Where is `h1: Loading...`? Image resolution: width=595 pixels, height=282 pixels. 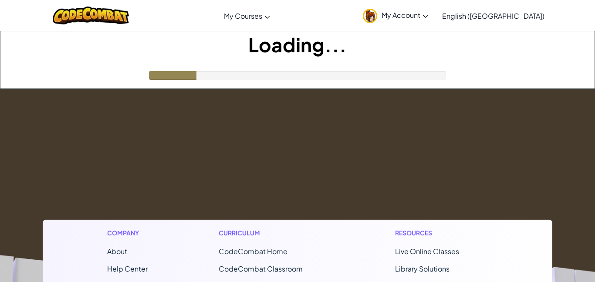 h1: Loading... is located at coordinates (297, 44).